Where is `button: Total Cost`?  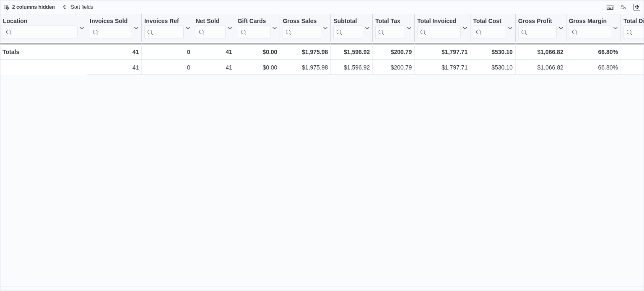 button: Total Cost is located at coordinates (493, 28).